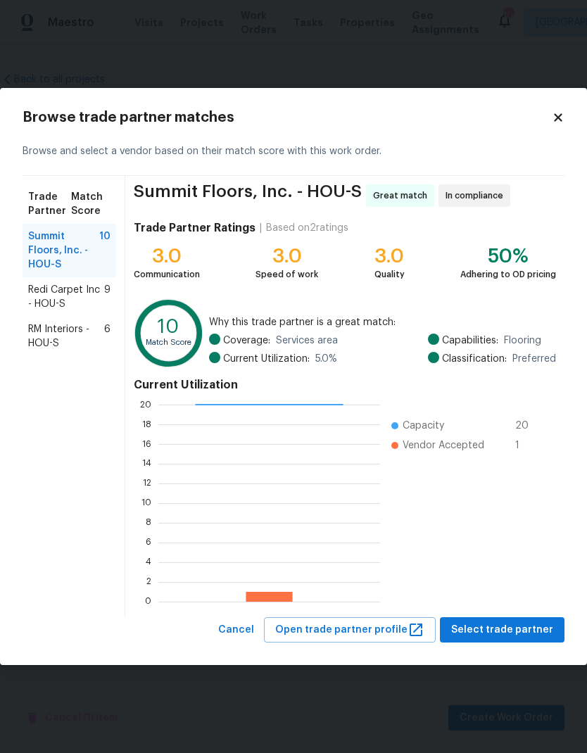 The image size is (587, 753). I want to click on div: Speed of work, so click(286, 274).